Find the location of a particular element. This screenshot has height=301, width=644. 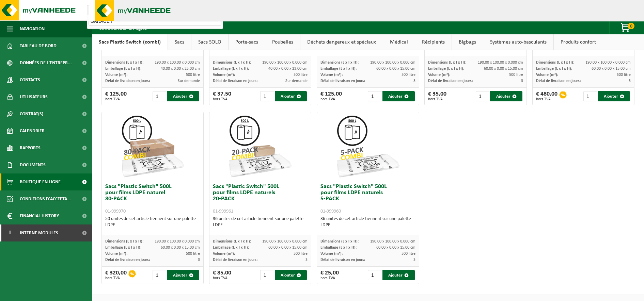

a: Récipients is located at coordinates (433, 42).